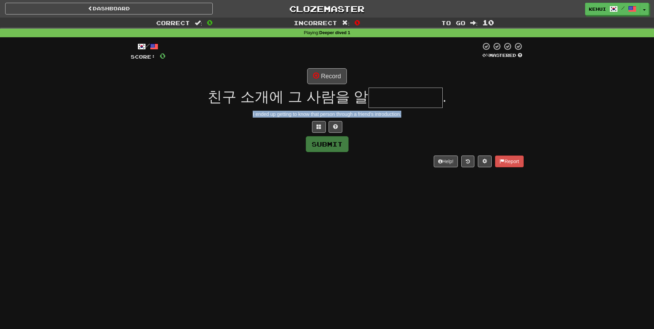  Describe the element at coordinates (319, 127) in the screenshot. I see `button: Switch sentence to multiple choice alt+p` at that location.